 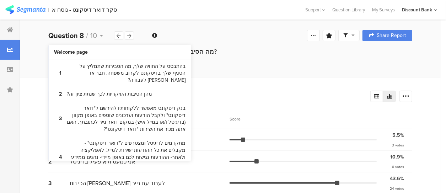 I want to click on span: Share Report, so click(x=391, y=36).